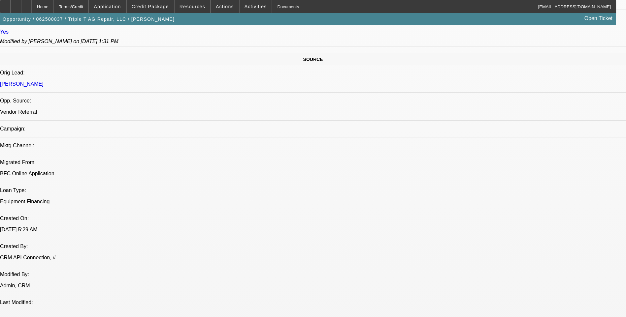 The image size is (626, 317). Describe the element at coordinates (225, 7) in the screenshot. I see `span: Actions` at that location.